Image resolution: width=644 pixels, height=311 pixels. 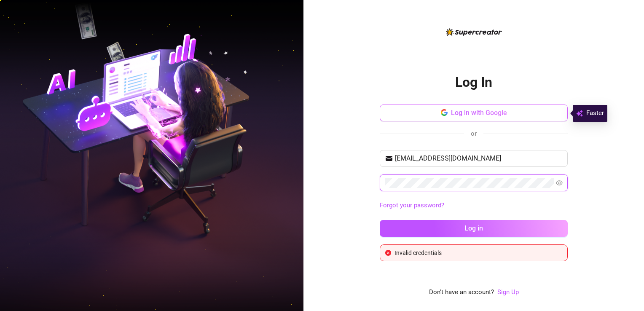 I want to click on div: Invalid credentials, so click(x=478, y=253).